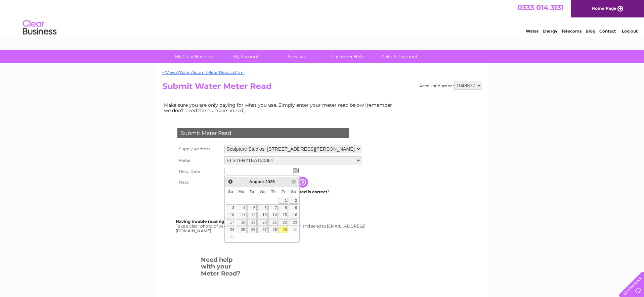 Image resolution: width=644 pixels, height=297 pixels. What do you see at coordinates (273, 223) in the screenshot?
I see `a: 21` at bounding box center [273, 223].